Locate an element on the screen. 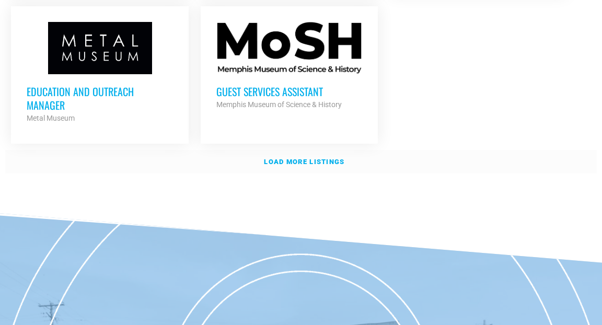 The width and height of the screenshot is (602, 325). a: Guest Services Assistant Memphis Museum of Science & History is located at coordinates (289, 66).